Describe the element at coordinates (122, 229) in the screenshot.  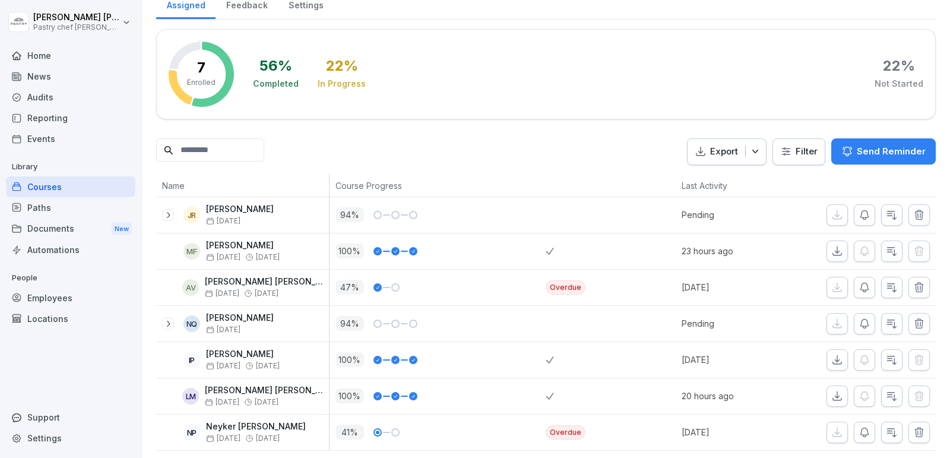
I see `div: New` at that location.